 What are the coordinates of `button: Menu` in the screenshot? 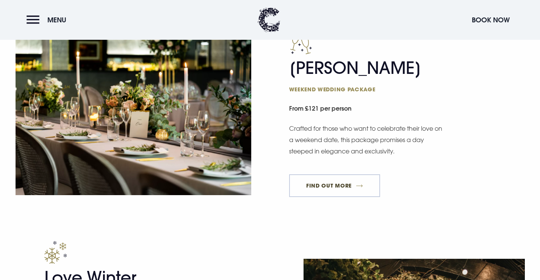 It's located at (48, 20).